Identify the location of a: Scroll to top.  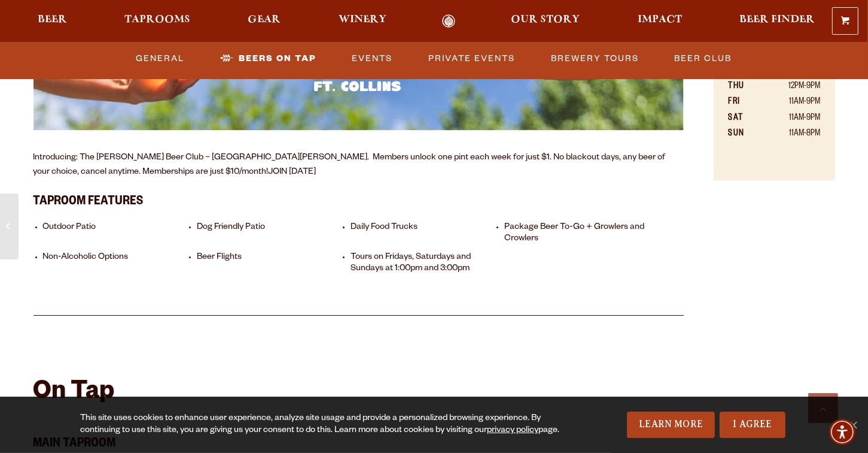
(823, 408).